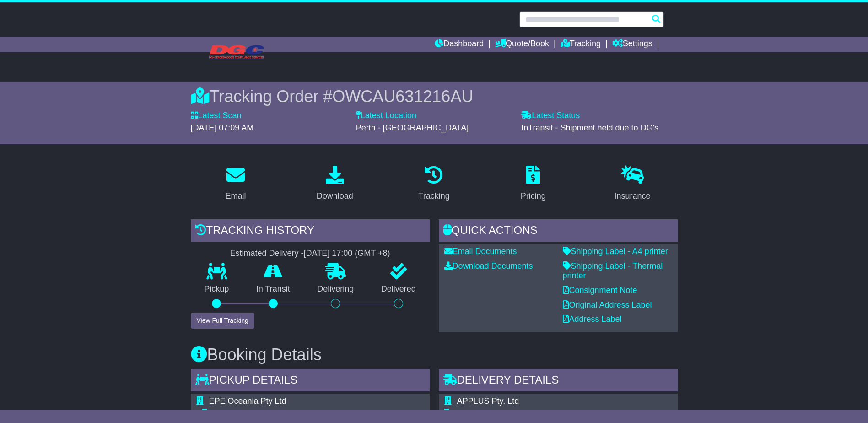 Image resolution: width=868 pixels, height=423 pixels. I want to click on div: Tracking, so click(434, 196).